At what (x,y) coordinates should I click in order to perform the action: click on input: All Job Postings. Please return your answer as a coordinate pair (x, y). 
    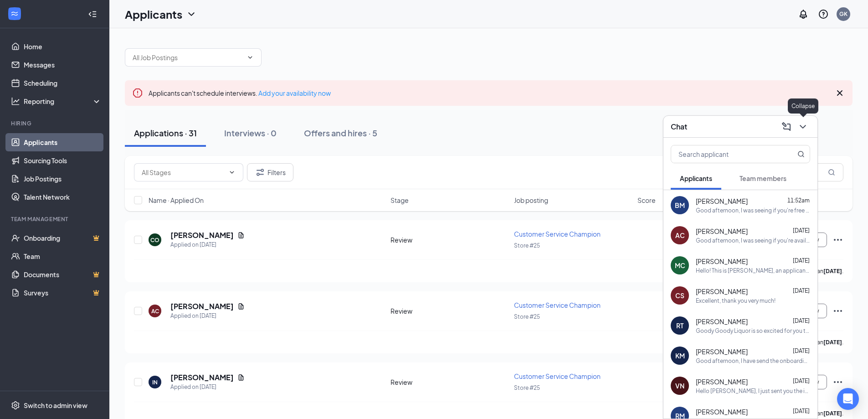
    Looking at the image, I should click on (188, 58).